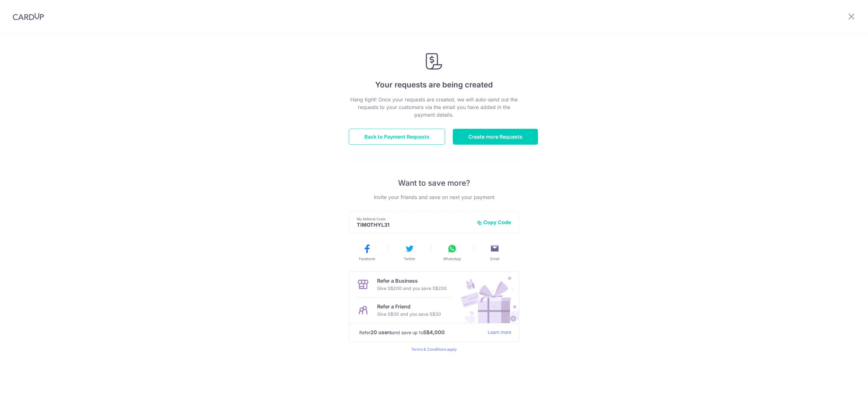 The width and height of the screenshot is (868, 420). What do you see at coordinates (500, 332) in the screenshot?
I see `a: Learn more` at bounding box center [500, 332].